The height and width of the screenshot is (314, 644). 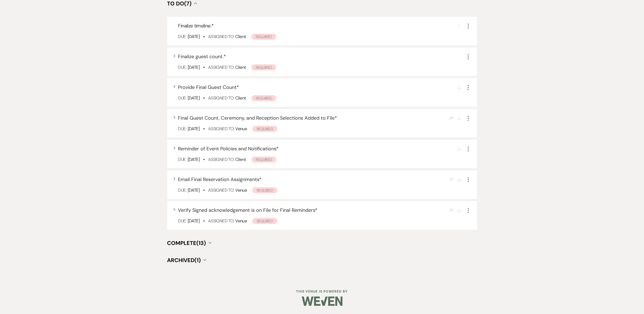 What do you see at coordinates (322, 301) in the screenshot?
I see `img: Weven Logo` at bounding box center [322, 301].